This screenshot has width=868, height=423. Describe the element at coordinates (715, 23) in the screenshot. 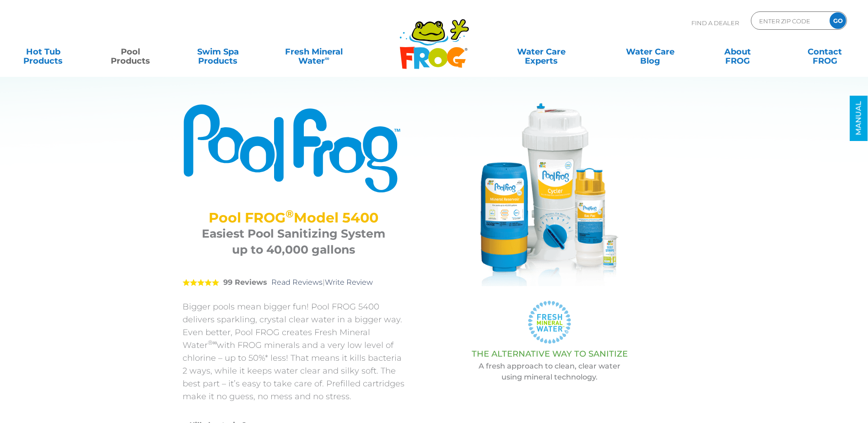

I see `p: Find A Dealer` at that location.